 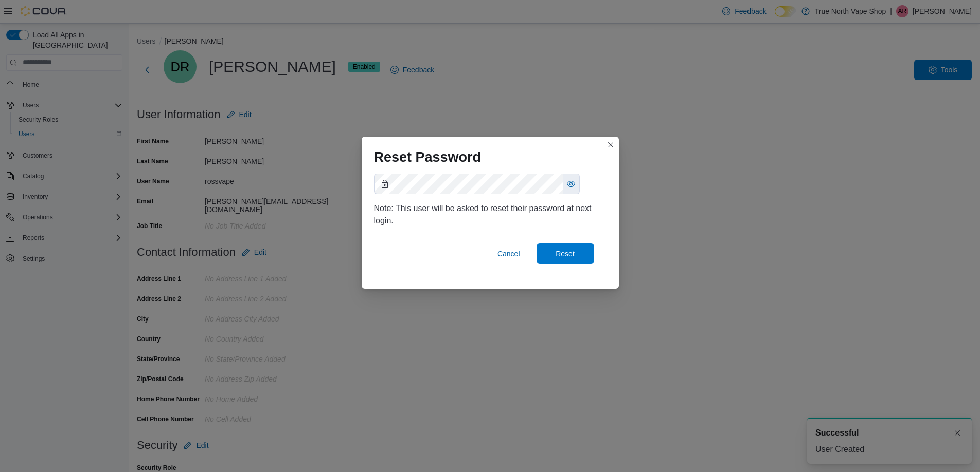 I want to click on button: Cancel, so click(x=509, y=254).